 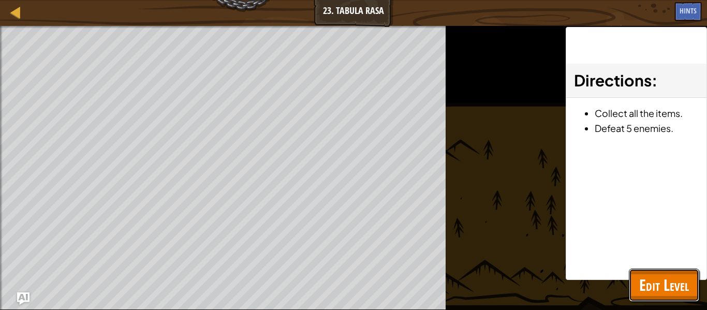 I want to click on span: Hints, so click(x=688, y=10).